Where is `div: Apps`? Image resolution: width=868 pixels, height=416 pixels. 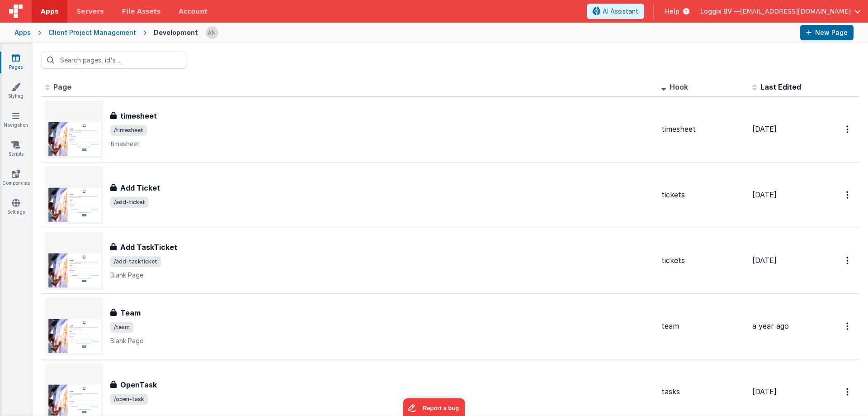
div: Apps is located at coordinates (23, 33).